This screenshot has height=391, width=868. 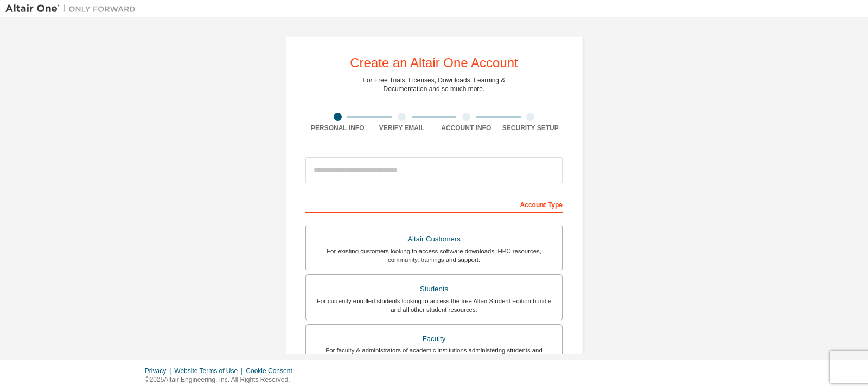 What do you see at coordinates (337, 128) in the screenshot?
I see `div: Personal Info` at bounding box center [337, 128].